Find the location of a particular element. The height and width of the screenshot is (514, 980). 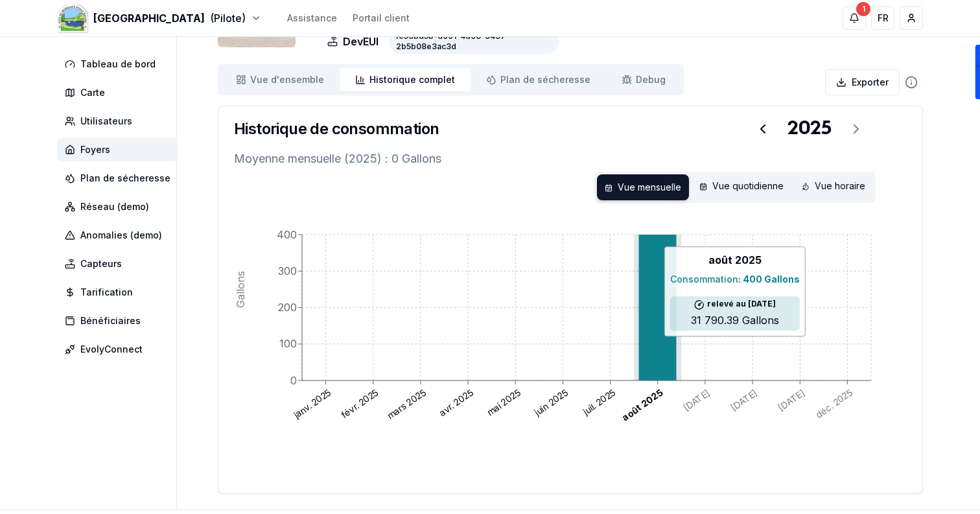

span: Carte is located at coordinates (93, 93).